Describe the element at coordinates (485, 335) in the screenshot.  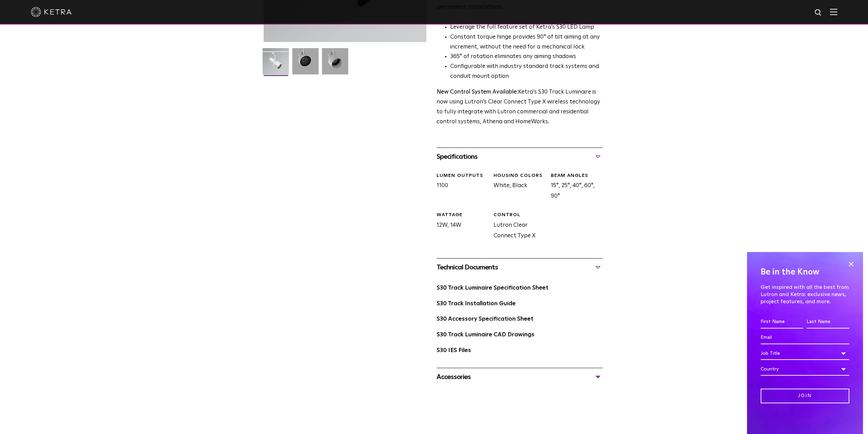
I see `a: S30 Track Luminaire CAD Drawings` at that location.